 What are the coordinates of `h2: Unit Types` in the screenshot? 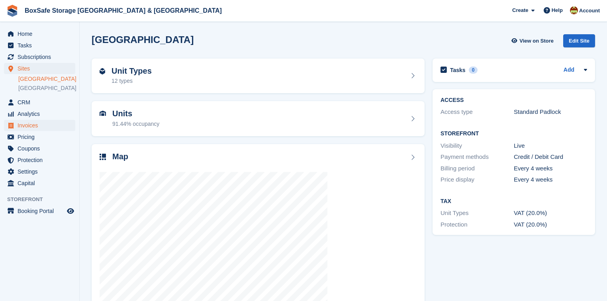 It's located at (131, 71).